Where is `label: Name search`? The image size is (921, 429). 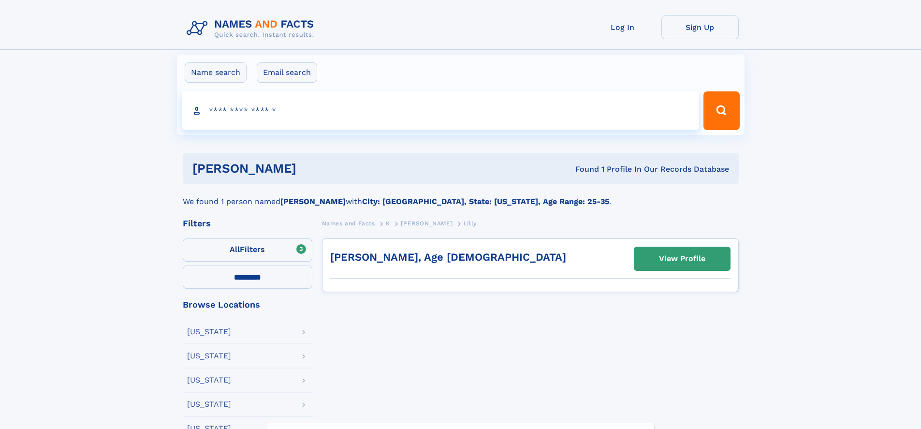
label: Name search is located at coordinates (216, 72).